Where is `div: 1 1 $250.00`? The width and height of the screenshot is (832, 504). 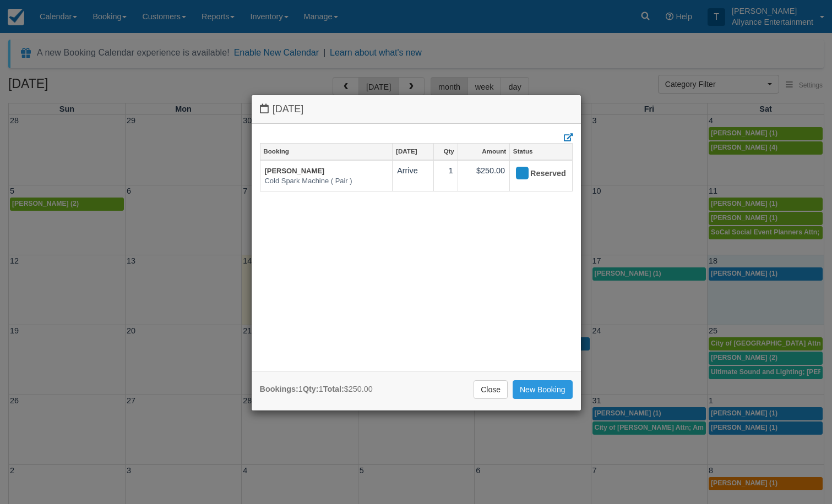
div: 1 1 $250.00 is located at coordinates (316, 389).